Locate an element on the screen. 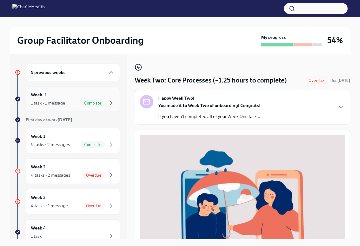 This screenshot has width=360, height=246. h4: Week Two: Core Processes (~1.25 hours to complete) is located at coordinates (211, 80).